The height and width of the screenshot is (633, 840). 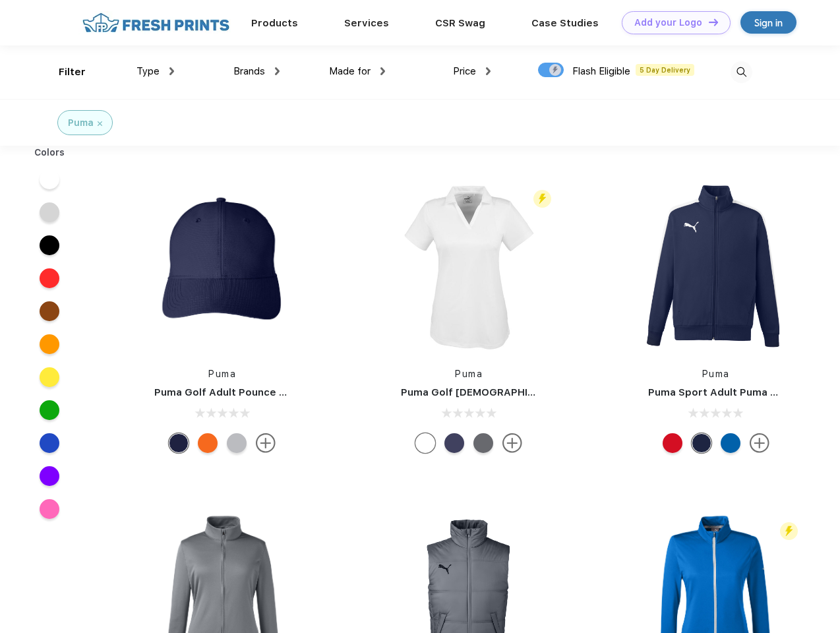 What do you see at coordinates (602, 71) in the screenshot?
I see `span: Flash Eligible` at bounding box center [602, 71].